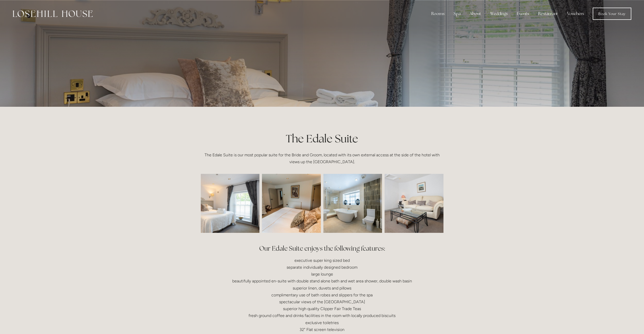 The width and height of the screenshot is (644, 334). What do you see at coordinates (322, 138) in the screenshot?
I see `h1: The Edale Suite` at bounding box center [322, 138].